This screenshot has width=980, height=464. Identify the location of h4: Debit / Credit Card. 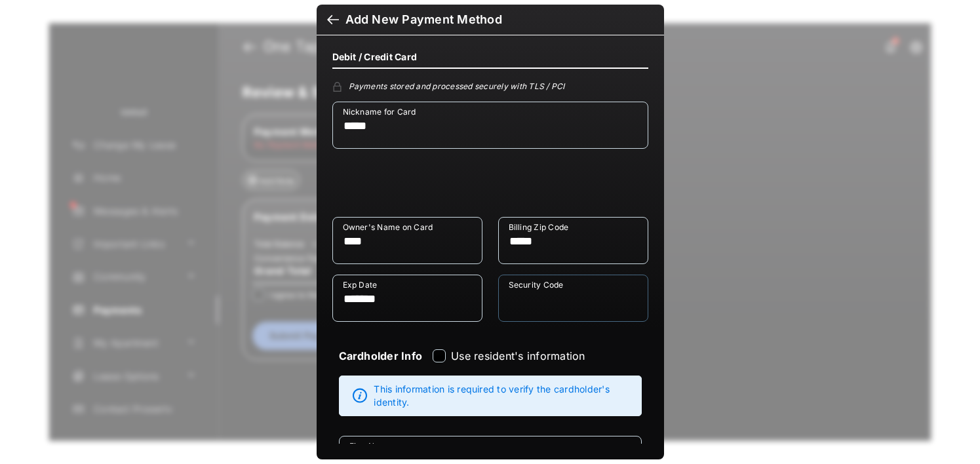
(375, 56).